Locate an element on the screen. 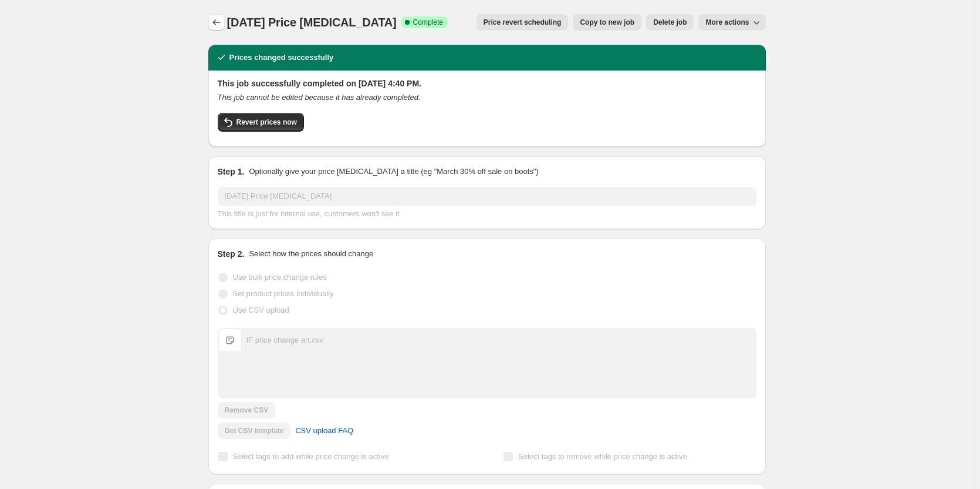 This screenshot has width=980, height=489. span: Revert prices now is located at coordinates (266, 122).